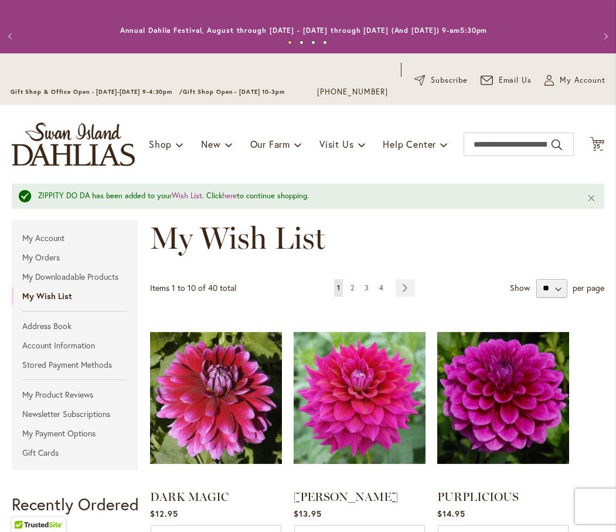  What do you see at coordinates (366, 288) in the screenshot?
I see `a: 3` at bounding box center [366, 288].